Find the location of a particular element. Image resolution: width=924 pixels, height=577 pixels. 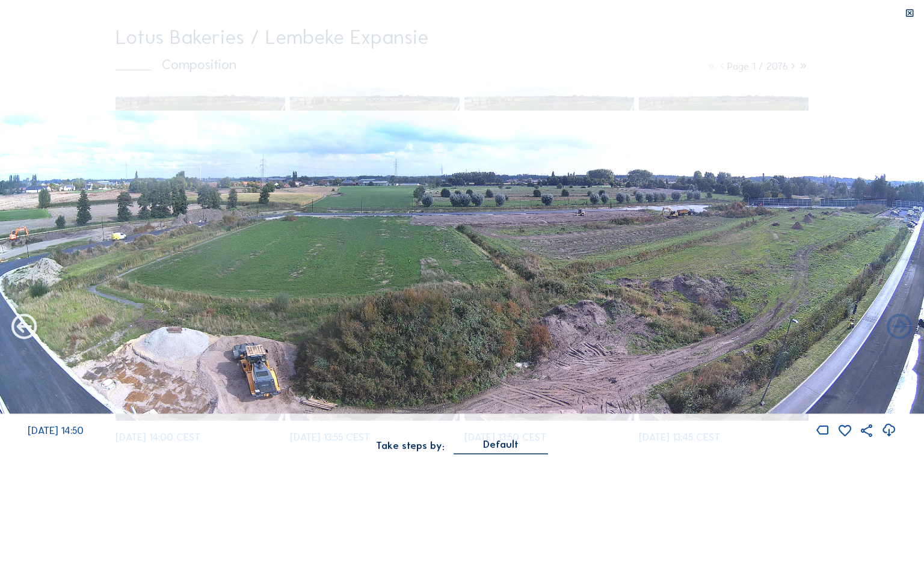

i: Back is located at coordinates (900, 328).